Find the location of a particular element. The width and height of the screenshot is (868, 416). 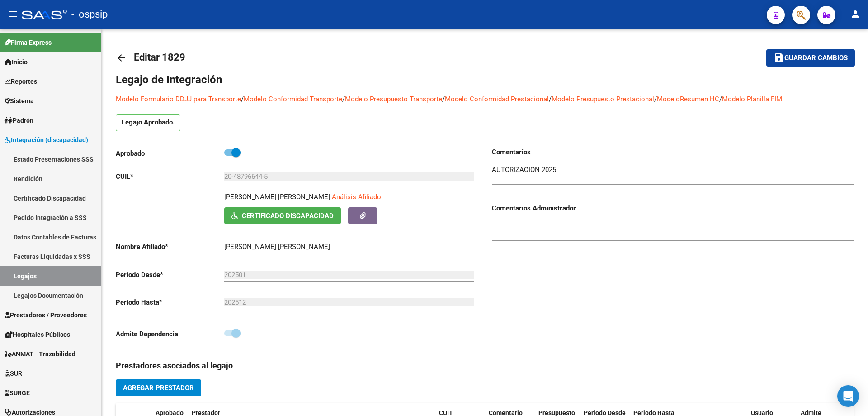

p: Admite Dependencia is located at coordinates (170, 334).